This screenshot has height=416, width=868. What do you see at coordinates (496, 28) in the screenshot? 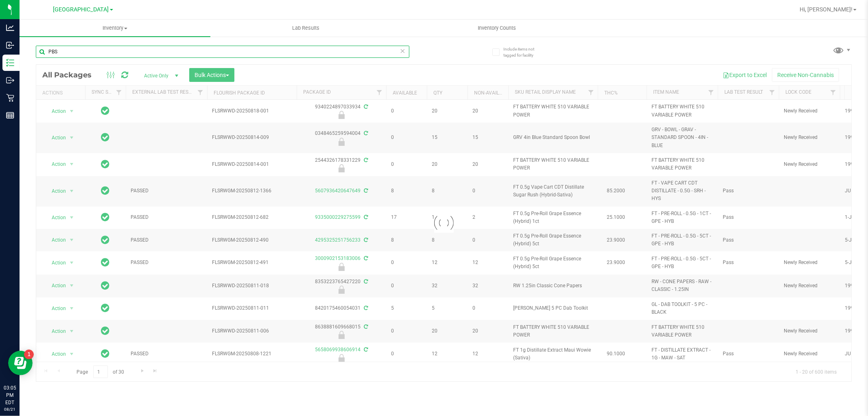
I see `span: Inventory Counts` at bounding box center [496, 28].